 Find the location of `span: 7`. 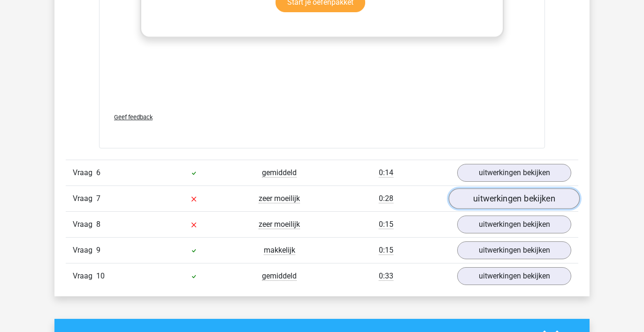

span: 7 is located at coordinates (98, 199).